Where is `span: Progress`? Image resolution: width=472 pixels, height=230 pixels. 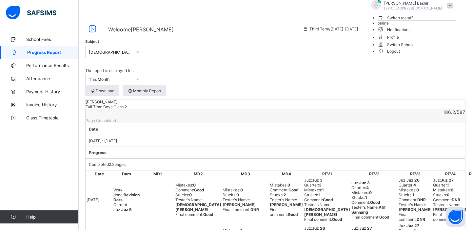 span: Progress is located at coordinates (98, 153).